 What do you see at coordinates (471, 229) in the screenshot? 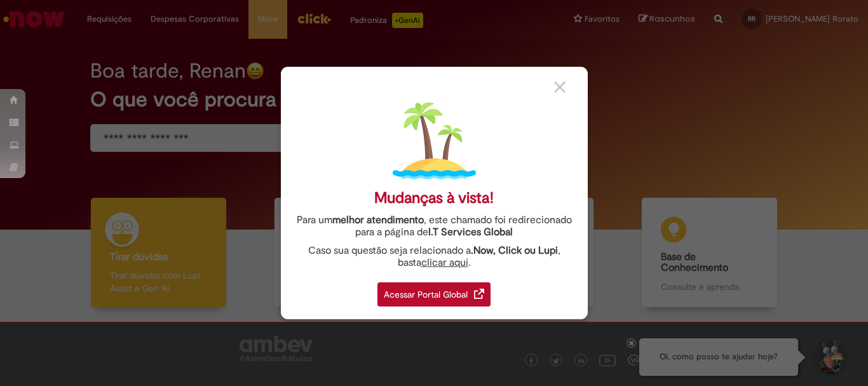
I see `a: I.T Services Global` at bounding box center [471, 229].